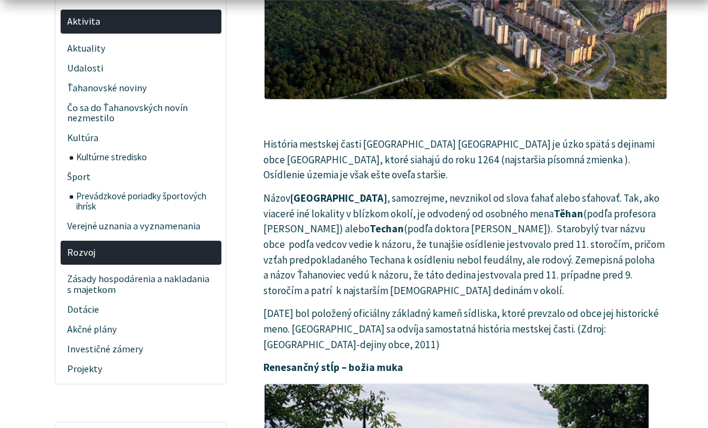 The width and height of the screenshot is (708, 428). What do you see at coordinates (145, 201) in the screenshot?
I see `span: Prevádzkové poriadky športových ihrísk` at bounding box center [145, 201].